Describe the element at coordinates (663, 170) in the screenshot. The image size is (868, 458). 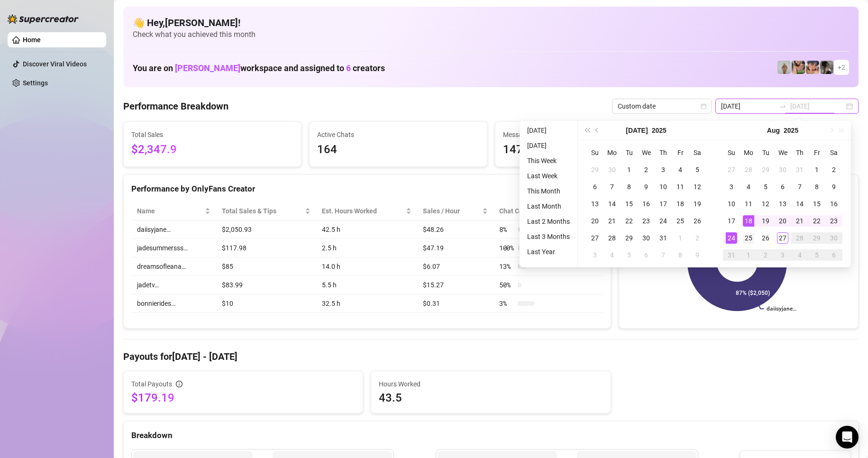
I see `td: 2025-07-03` at that location.